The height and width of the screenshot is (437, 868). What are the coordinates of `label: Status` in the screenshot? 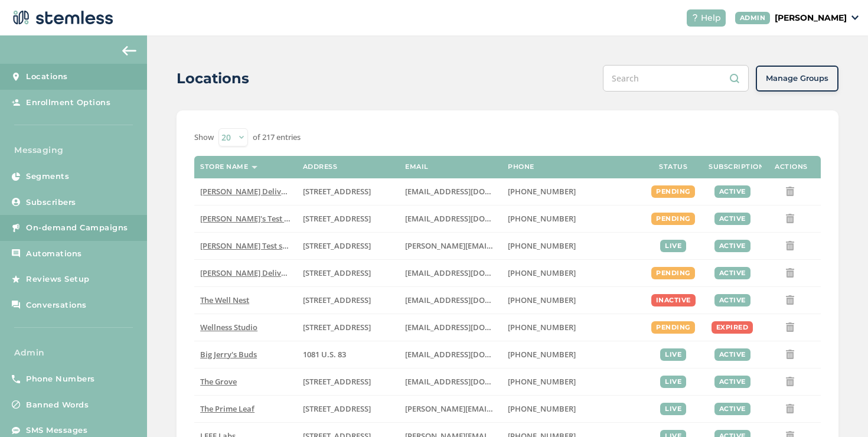 It's located at (673, 166).